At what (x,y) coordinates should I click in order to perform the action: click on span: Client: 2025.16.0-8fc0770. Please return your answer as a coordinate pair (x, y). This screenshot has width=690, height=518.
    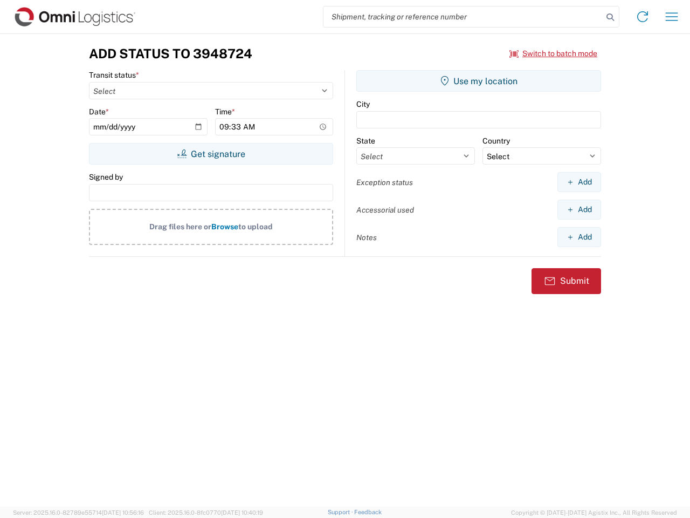
    Looking at the image, I should click on (206, 512).